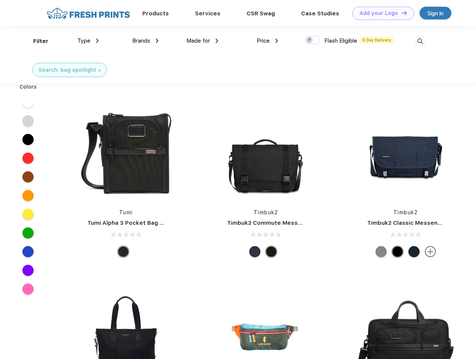 Image resolution: width=476 pixels, height=359 pixels. I want to click on span: Brands, so click(141, 41).